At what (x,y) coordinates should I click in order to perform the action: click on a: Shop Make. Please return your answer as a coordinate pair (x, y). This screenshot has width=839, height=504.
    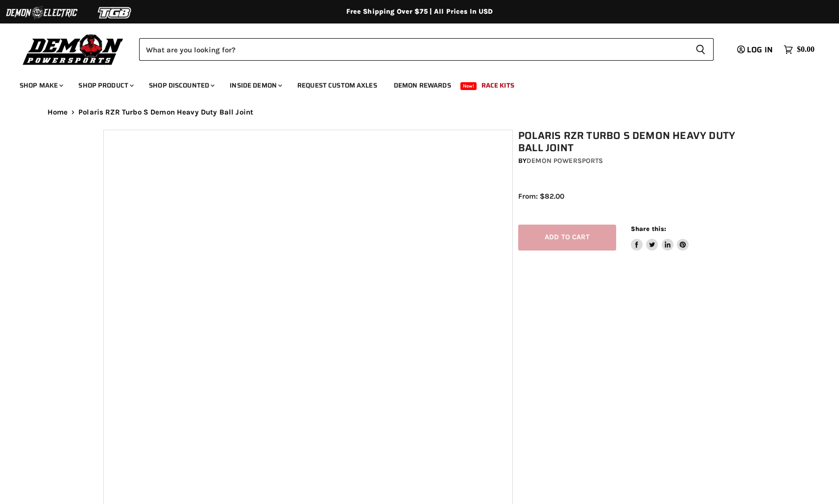
    Looking at the image, I should click on (41, 85).